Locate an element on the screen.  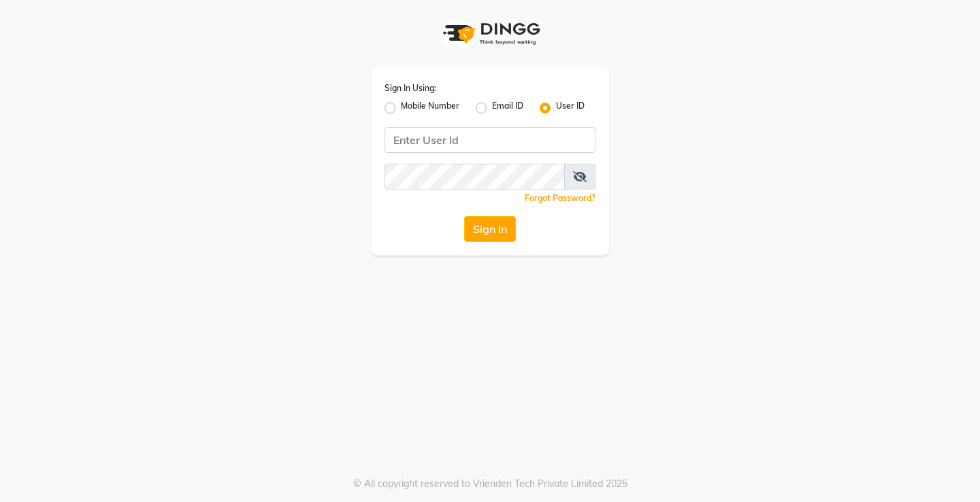
label: Mobile Number is located at coordinates (430, 108).